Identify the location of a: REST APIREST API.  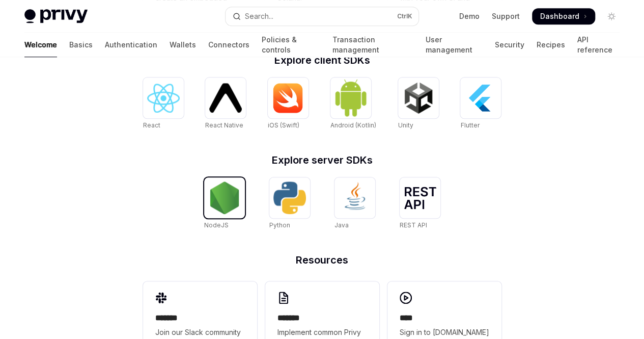
(420, 203).